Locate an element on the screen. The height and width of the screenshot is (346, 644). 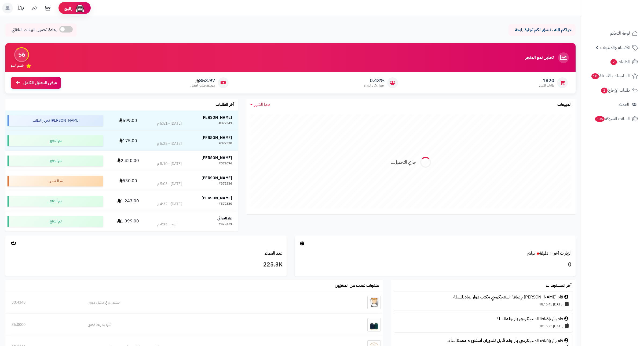
h3: 225.3K is located at coordinates (146, 265).